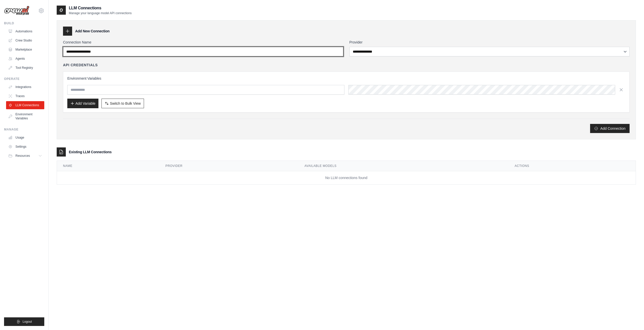 This screenshot has width=644, height=330. I want to click on div: Build, so click(24, 23).